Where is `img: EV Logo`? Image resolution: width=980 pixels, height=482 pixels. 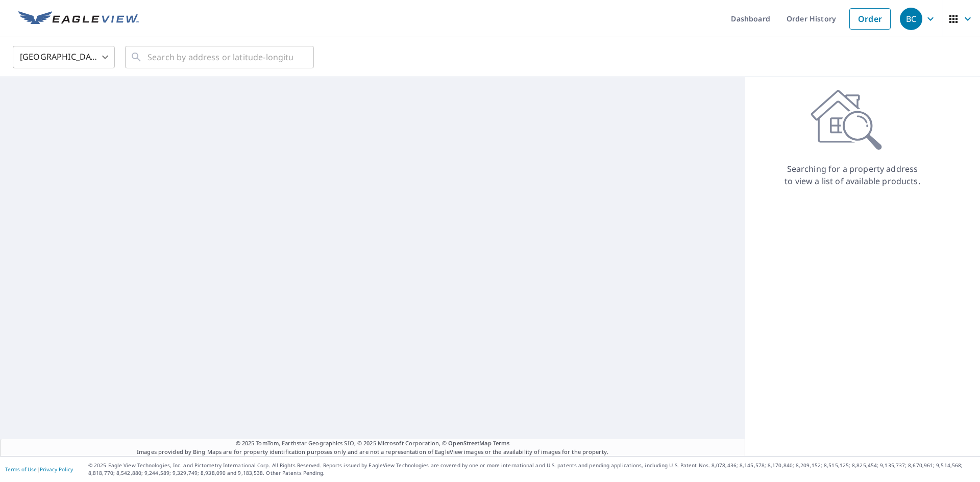
img: EV Logo is located at coordinates (79, 19).